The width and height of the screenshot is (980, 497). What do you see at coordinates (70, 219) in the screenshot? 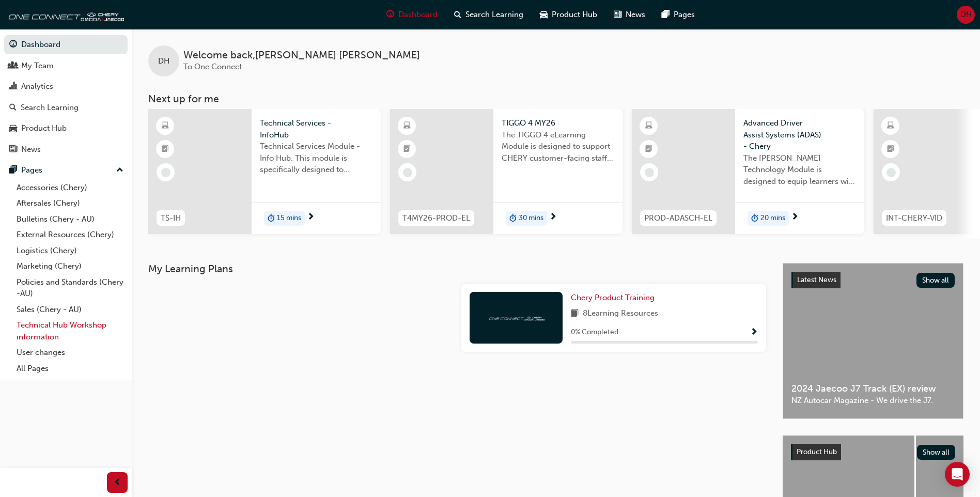
I see `a: Bulletins (Chery - AU)` at bounding box center [70, 219].